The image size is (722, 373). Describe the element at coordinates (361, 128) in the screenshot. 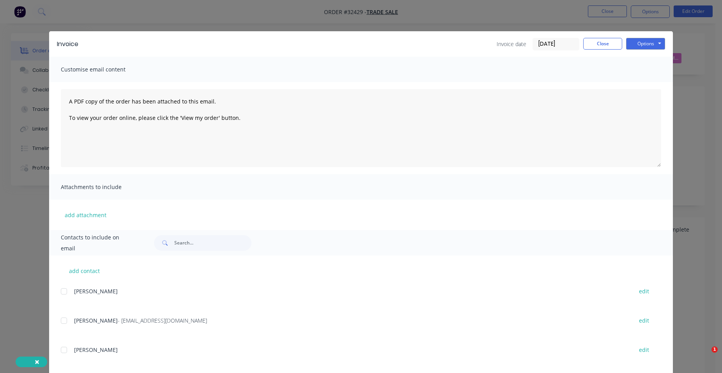

I see `textarea: A PDF copy of the order has been attached to this email. To view your order online, please click ...` at that location.